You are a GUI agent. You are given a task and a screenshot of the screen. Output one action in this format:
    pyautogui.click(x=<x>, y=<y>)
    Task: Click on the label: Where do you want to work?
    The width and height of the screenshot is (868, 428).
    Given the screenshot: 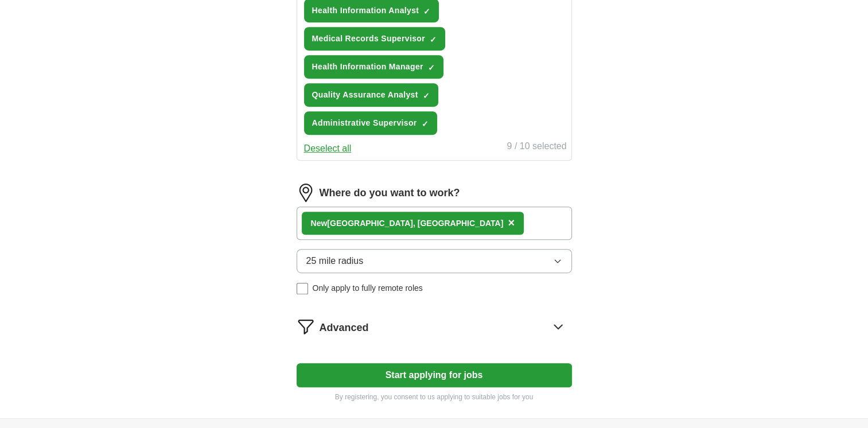 What is the action you would take?
    pyautogui.click(x=390, y=193)
    